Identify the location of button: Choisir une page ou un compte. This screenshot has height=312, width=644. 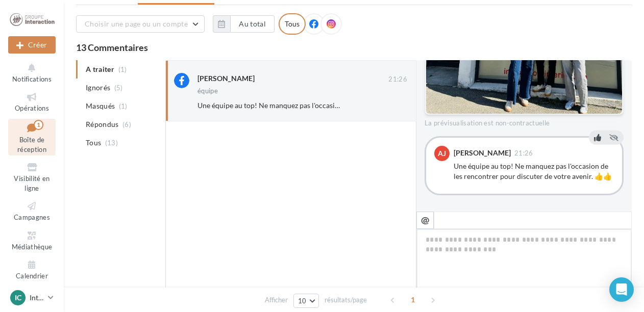
(140, 24).